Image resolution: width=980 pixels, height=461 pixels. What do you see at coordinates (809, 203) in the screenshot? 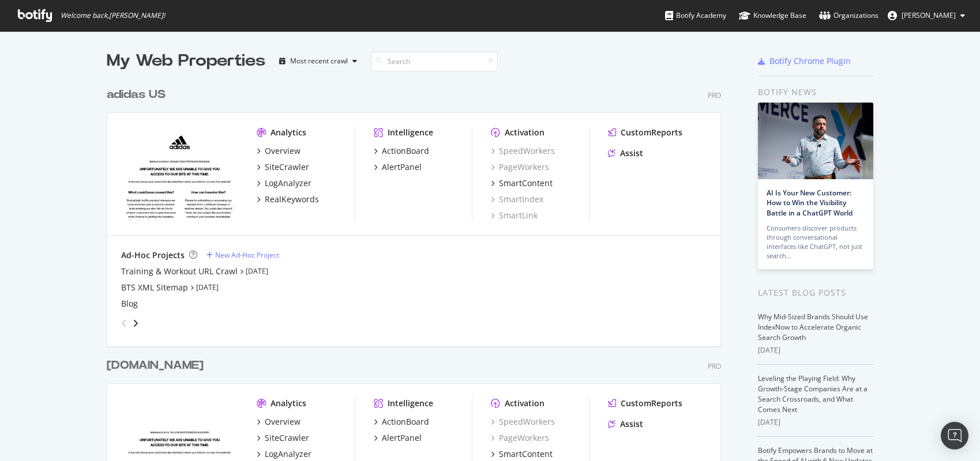
I see `a: AI Is Your New Customer: How to Win the Visibility Battle in a ChatGPT World` at bounding box center [809, 203].